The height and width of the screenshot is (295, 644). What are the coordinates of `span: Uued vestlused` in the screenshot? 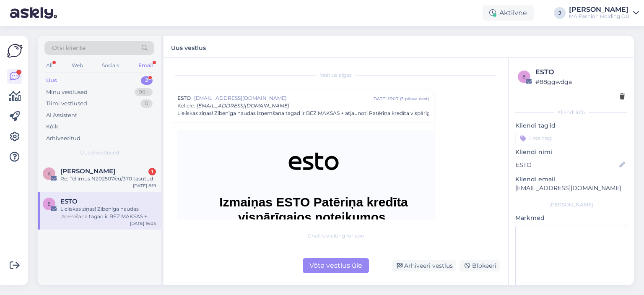 It's located at (99, 153).